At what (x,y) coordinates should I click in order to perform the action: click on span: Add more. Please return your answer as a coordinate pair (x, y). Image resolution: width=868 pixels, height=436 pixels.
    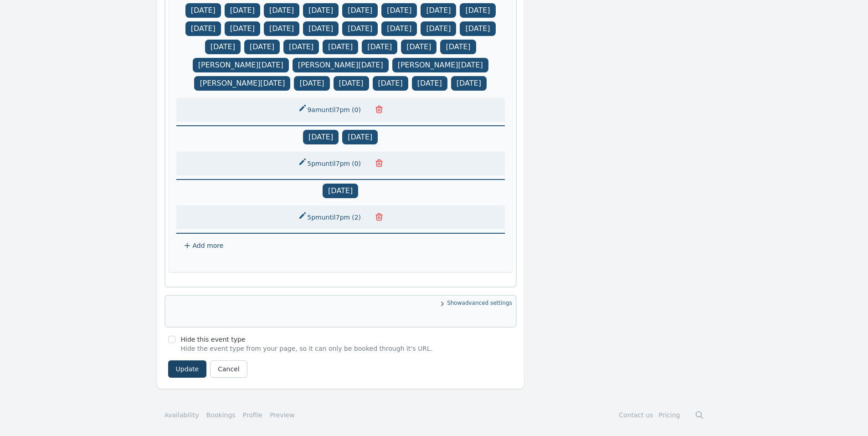
    Looking at the image, I should click on (208, 246).